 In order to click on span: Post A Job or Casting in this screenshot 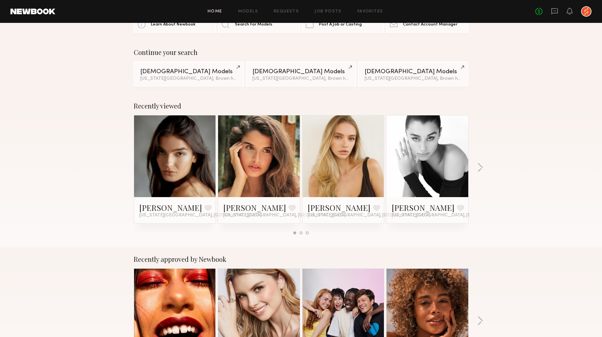, I will do `click(340, 25)`.